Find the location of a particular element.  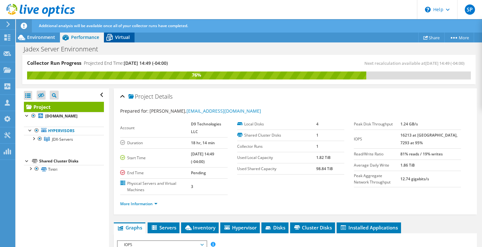

h1: Jadex Server Environment is located at coordinates (64, 49).